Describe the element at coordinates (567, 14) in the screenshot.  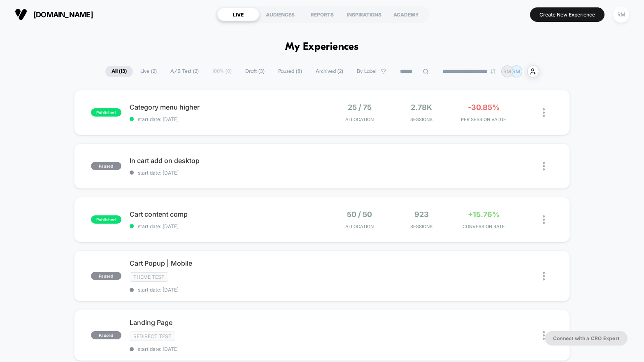
I see `button: Create New Experience` at that location.